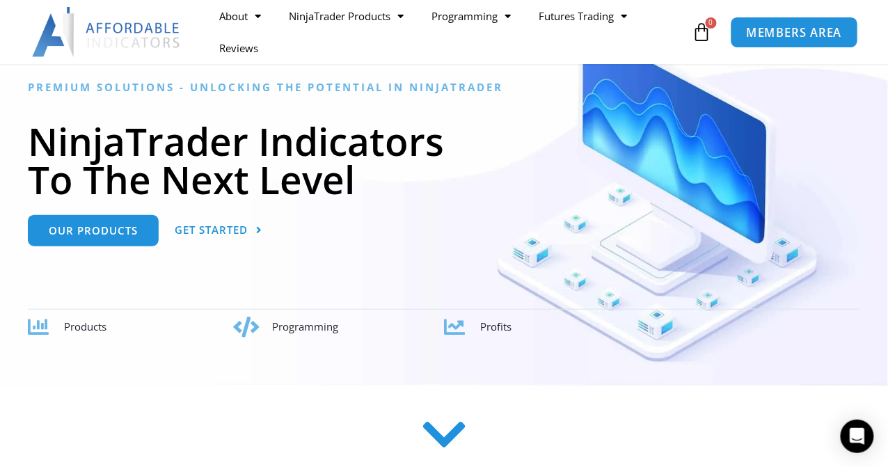 The height and width of the screenshot is (467, 888). Describe the element at coordinates (495, 326) in the screenshot. I see `span: Profits` at that location.